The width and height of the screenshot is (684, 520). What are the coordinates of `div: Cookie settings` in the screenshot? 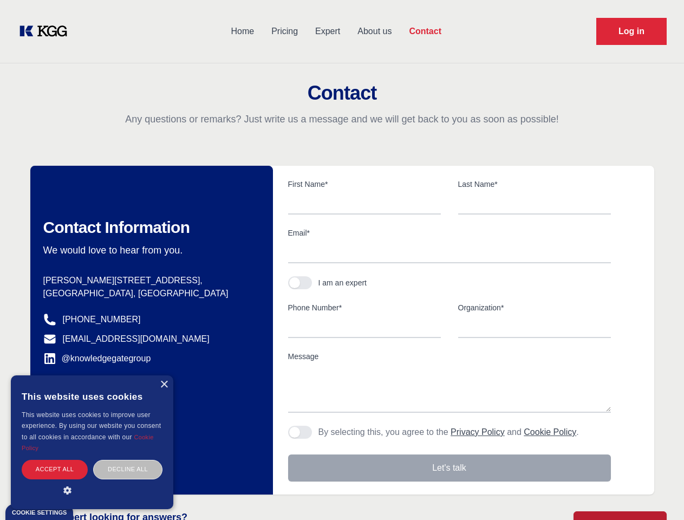 It's located at (39, 512).